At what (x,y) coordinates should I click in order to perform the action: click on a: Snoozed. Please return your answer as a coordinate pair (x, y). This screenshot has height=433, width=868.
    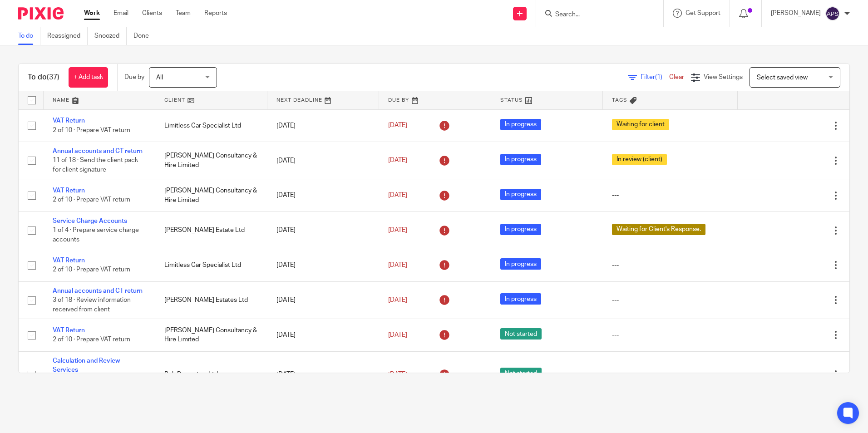
    Looking at the image, I should click on (110, 36).